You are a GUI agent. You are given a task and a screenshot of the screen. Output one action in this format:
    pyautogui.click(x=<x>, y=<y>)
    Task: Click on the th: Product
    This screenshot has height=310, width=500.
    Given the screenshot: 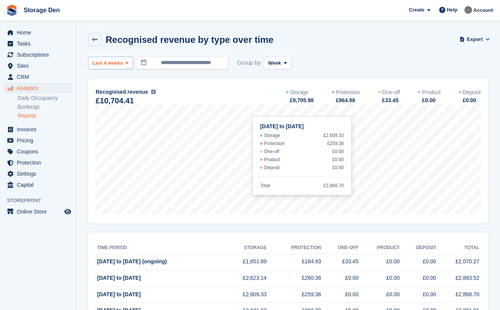 What is the action you would take?
    pyautogui.click(x=379, y=248)
    